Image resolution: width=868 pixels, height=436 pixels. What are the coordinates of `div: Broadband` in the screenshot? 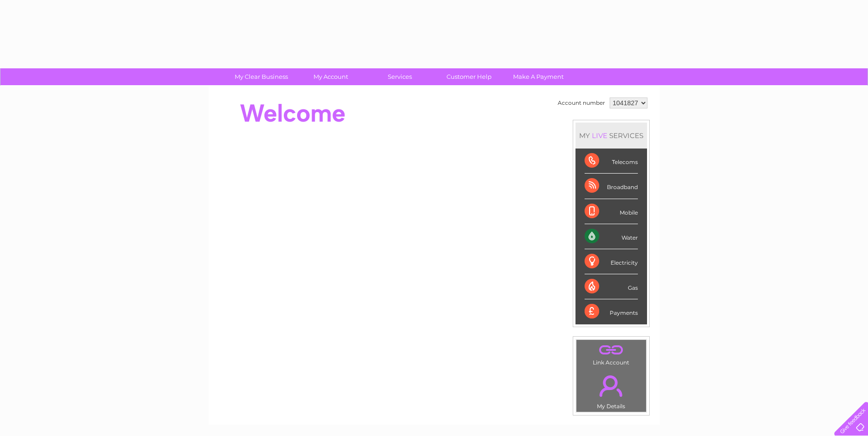 It's located at (611, 186).